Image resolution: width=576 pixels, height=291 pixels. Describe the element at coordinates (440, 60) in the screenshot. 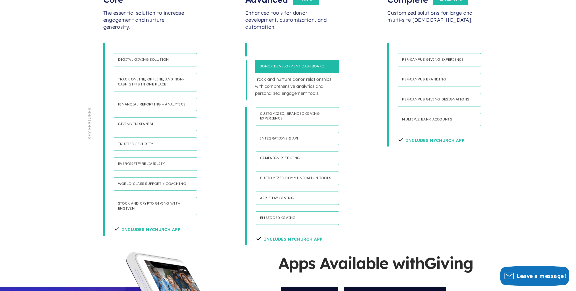

I see `h4: Per-Campus giving experience` at that location.